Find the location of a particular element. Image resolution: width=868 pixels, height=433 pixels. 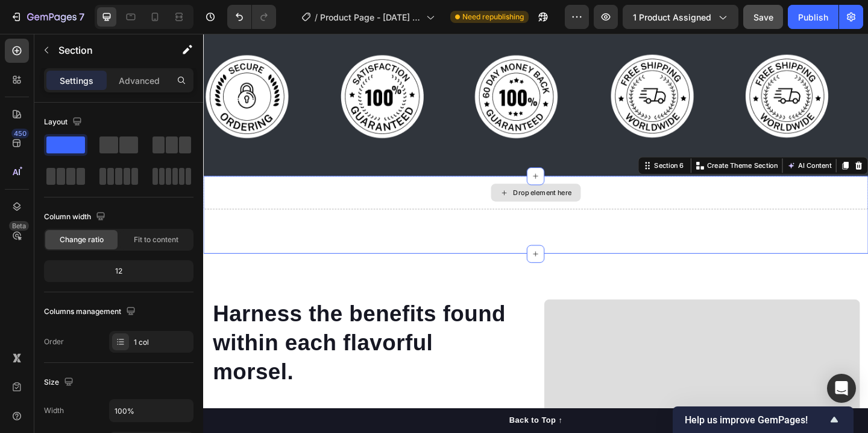

div: Columns management is located at coordinates (91, 312).